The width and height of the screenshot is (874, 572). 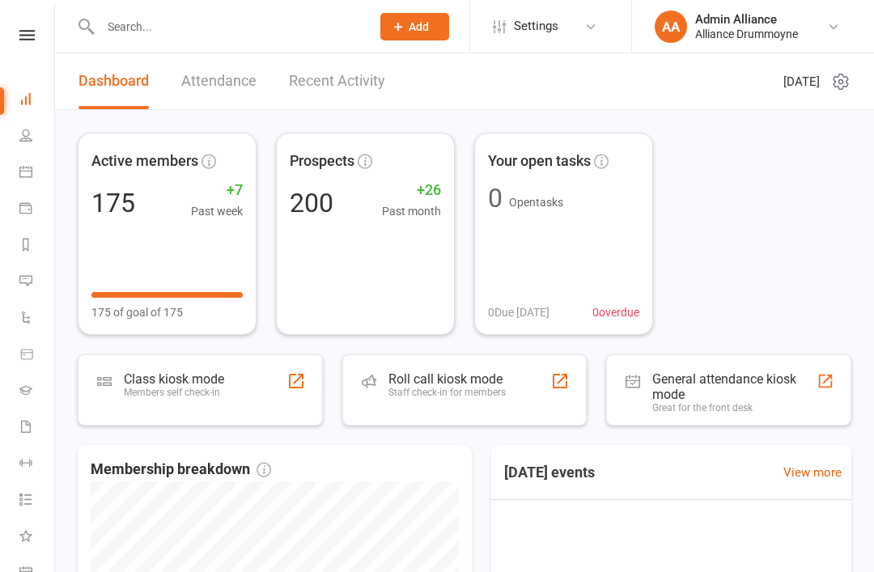 I want to click on div: Great for the front desk, so click(x=734, y=408).